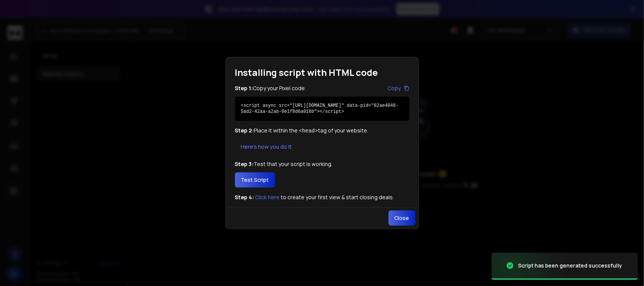  I want to click on span: Step 2:, so click(244, 130).